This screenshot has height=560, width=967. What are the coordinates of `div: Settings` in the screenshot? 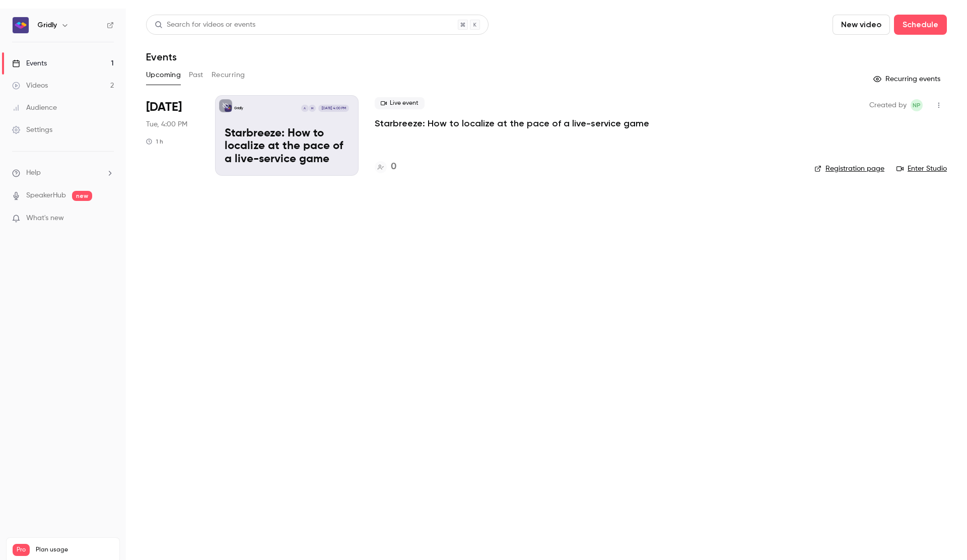 It's located at (33, 130).